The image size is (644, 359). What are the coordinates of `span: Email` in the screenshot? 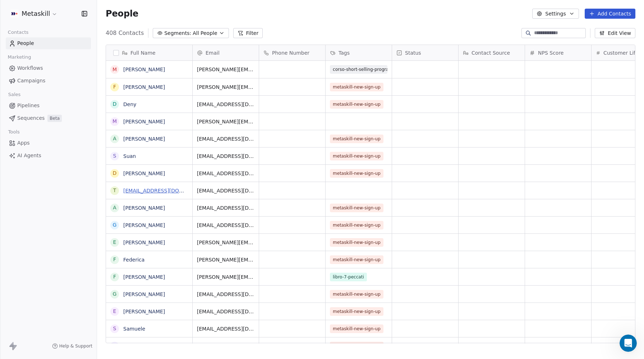 It's located at (212, 53).